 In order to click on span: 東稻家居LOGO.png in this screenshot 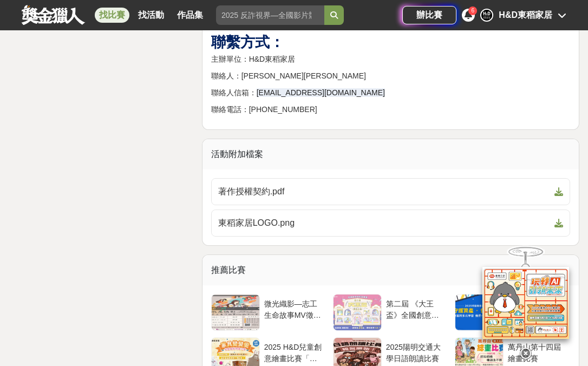, I will do `click(384, 223)`.